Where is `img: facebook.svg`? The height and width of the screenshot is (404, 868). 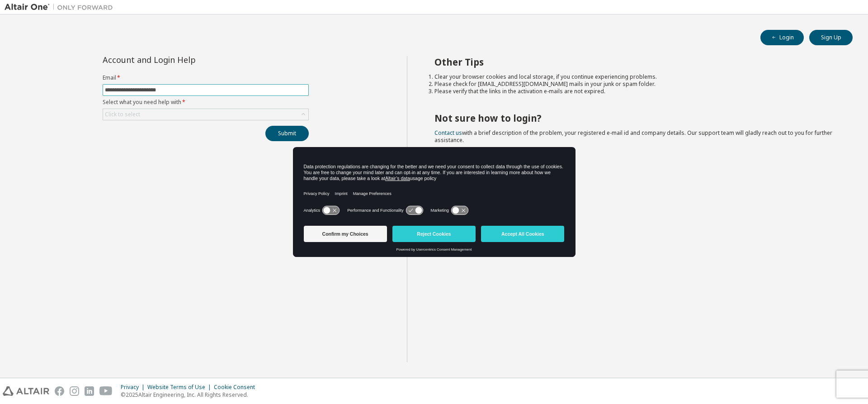
img: facebook.svg is located at coordinates (59, 391).